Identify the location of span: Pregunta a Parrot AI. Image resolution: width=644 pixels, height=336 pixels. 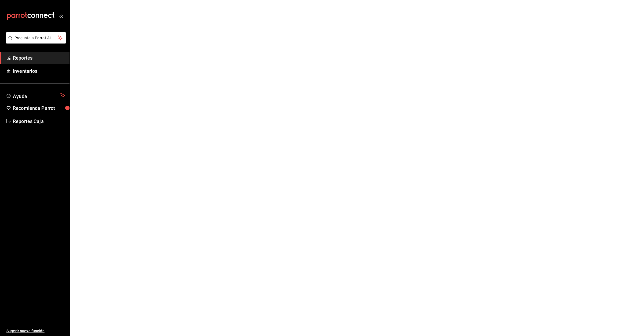
(36, 38).